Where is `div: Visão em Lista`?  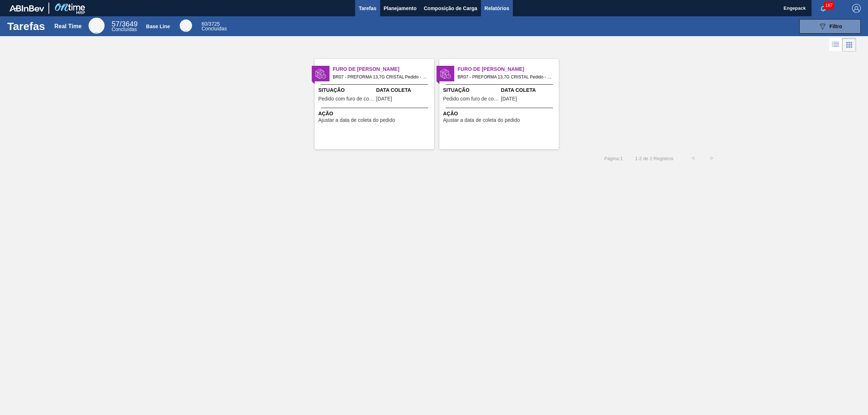
div: Visão em Lista is located at coordinates (836, 45).